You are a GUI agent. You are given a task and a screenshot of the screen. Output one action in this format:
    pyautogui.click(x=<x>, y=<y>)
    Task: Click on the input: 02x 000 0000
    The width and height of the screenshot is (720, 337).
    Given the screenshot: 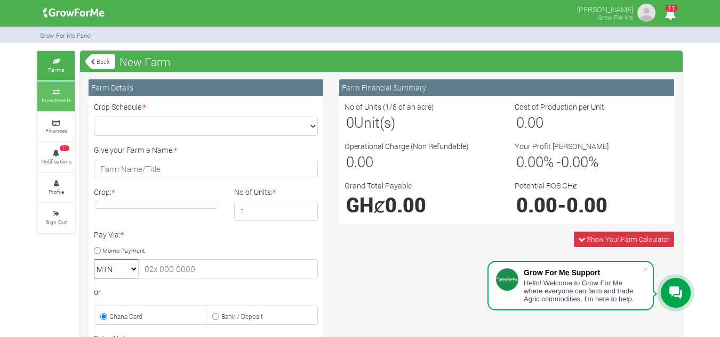 What is the action you would take?
    pyautogui.click(x=228, y=269)
    